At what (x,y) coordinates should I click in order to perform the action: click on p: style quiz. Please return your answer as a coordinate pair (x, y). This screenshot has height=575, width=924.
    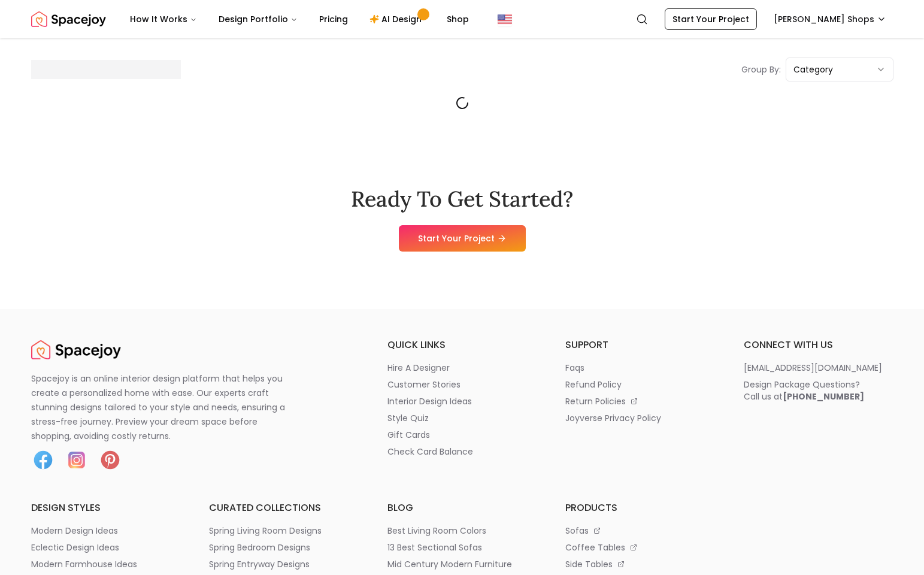
    Looking at the image, I should click on (408, 418).